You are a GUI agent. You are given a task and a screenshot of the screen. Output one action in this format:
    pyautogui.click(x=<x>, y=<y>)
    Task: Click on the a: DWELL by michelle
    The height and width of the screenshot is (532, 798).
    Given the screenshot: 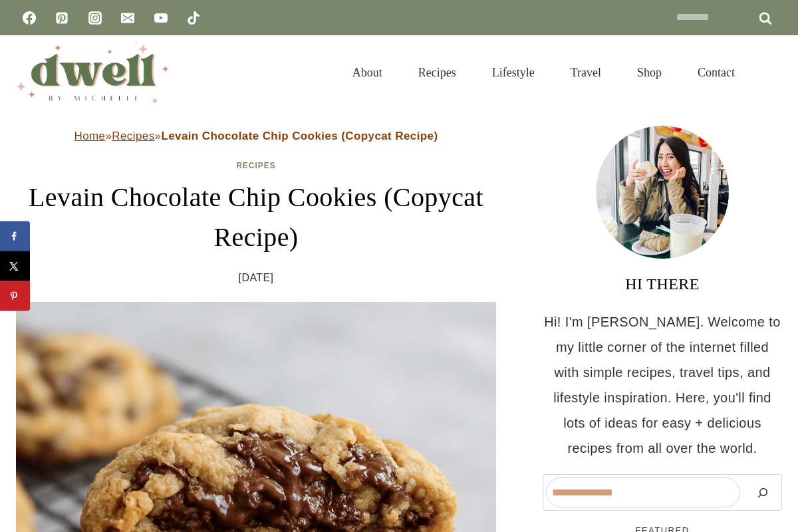 What is the action you would take?
    pyautogui.click(x=93, y=72)
    